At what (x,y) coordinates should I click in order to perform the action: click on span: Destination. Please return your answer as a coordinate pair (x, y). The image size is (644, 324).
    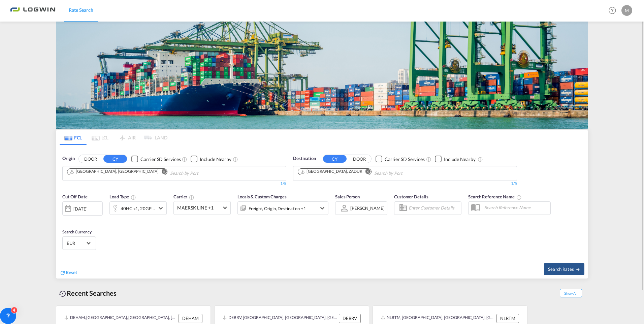
    Looking at the image, I should click on (304, 158).